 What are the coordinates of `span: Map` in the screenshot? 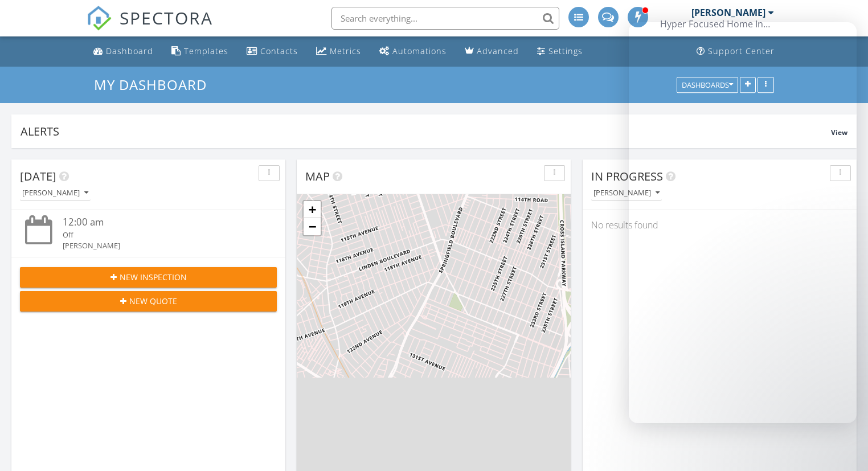 It's located at (317, 176).